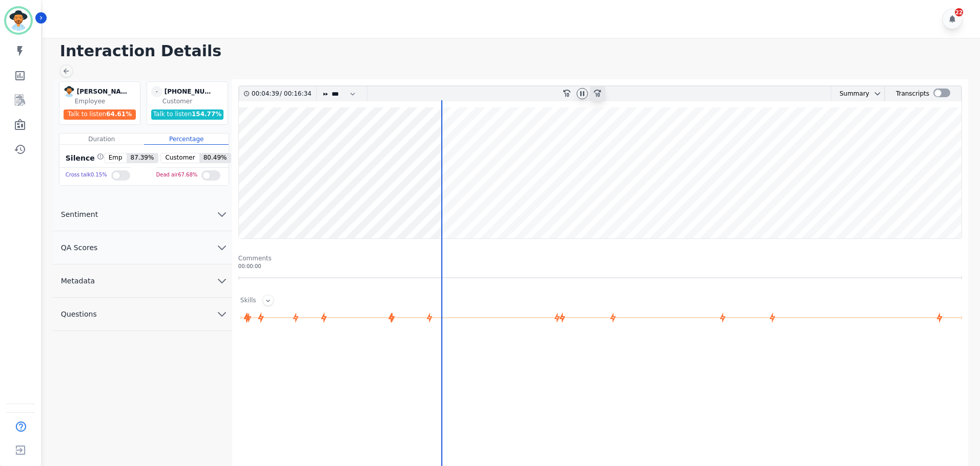 The height and width of the screenshot is (466, 980). Describe the element at coordinates (248, 301) in the screenshot. I see `div: Skills` at that location.